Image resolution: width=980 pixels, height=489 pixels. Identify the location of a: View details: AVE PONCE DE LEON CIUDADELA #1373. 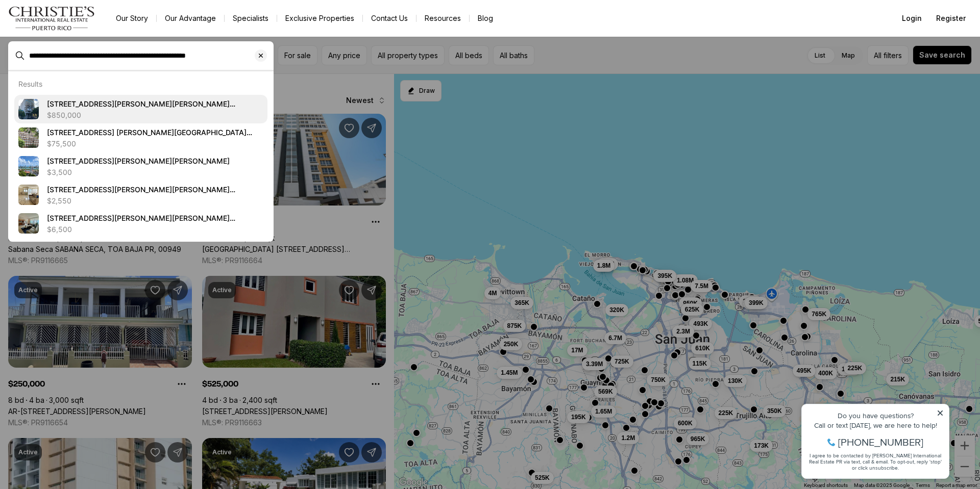
(141, 224).